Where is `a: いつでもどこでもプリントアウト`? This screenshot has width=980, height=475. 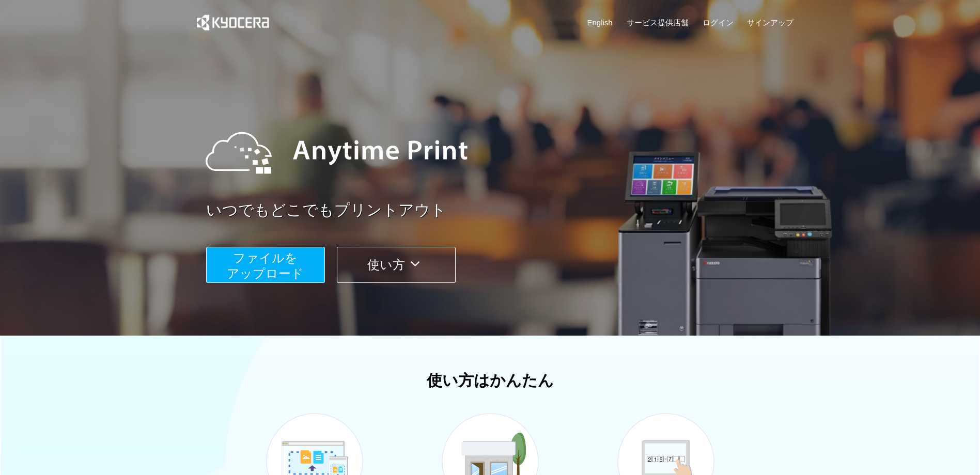
a: いつでもどこでもプリントアウト is located at coordinates (503, 210).